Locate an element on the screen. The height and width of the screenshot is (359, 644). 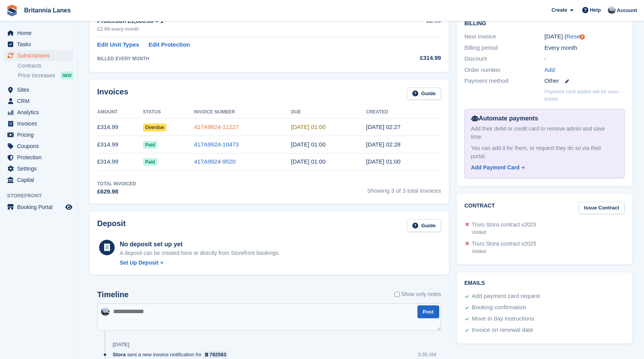
h2: Timeline is located at coordinates (113, 294).